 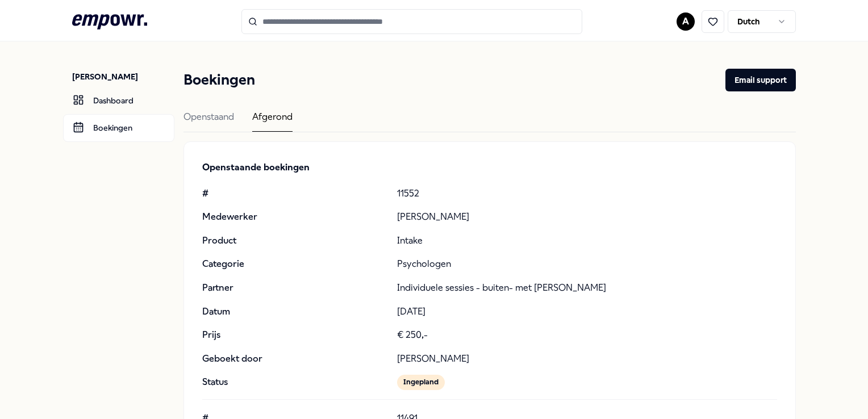 I want to click on a: Boekingen, so click(x=119, y=127).